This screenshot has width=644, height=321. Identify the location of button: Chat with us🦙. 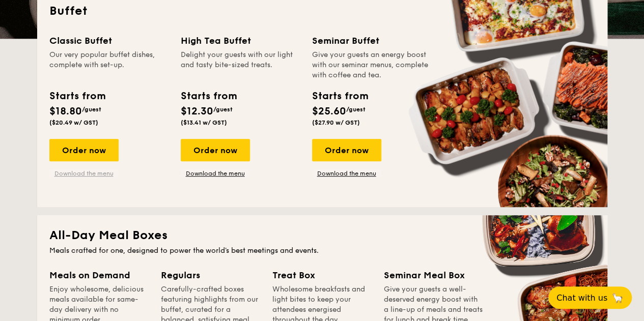
(590, 298).